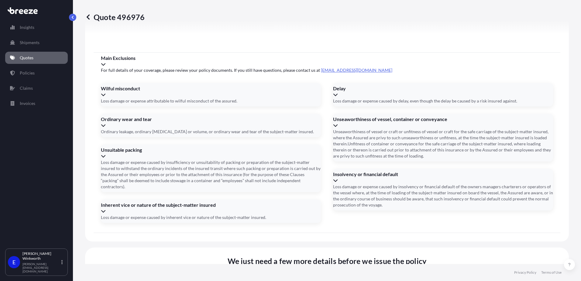 This screenshot has width=581, height=281. Describe the element at coordinates (29, 43) in the screenshot. I see `p: Shipments` at that location.